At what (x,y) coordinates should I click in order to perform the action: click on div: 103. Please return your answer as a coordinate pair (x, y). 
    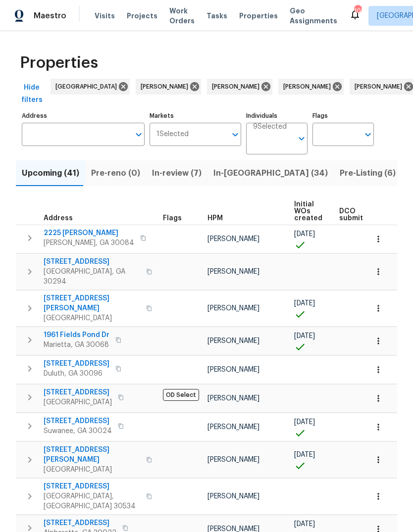
    Looking at the image, I should click on (357, 11).